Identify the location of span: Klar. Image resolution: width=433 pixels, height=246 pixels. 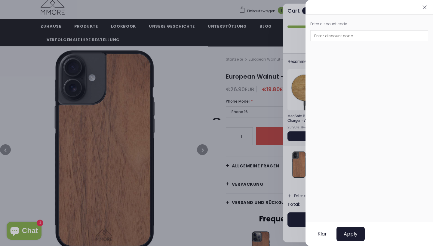
(322, 234).